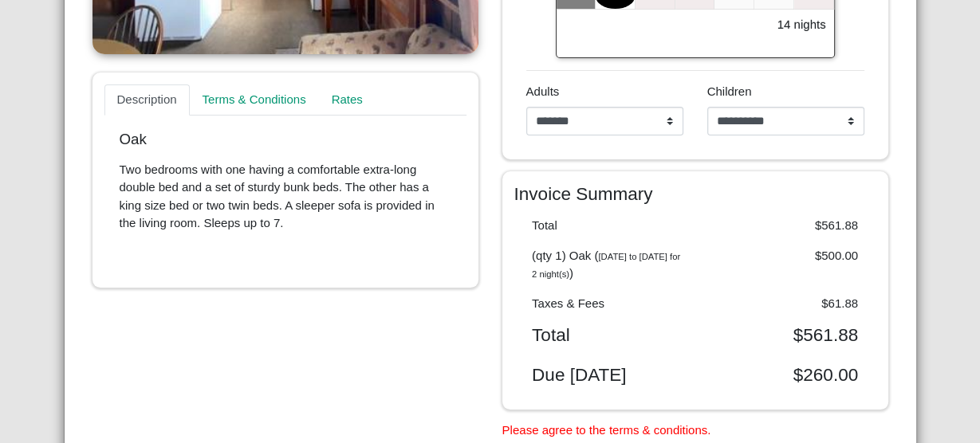 Image resolution: width=980 pixels, height=443 pixels. What do you see at coordinates (285, 197) in the screenshot?
I see `p: Two bedrooms with one having a comfortable extra-long double bed and a set of sturdy bunk beds. T...` at bounding box center [285, 197].